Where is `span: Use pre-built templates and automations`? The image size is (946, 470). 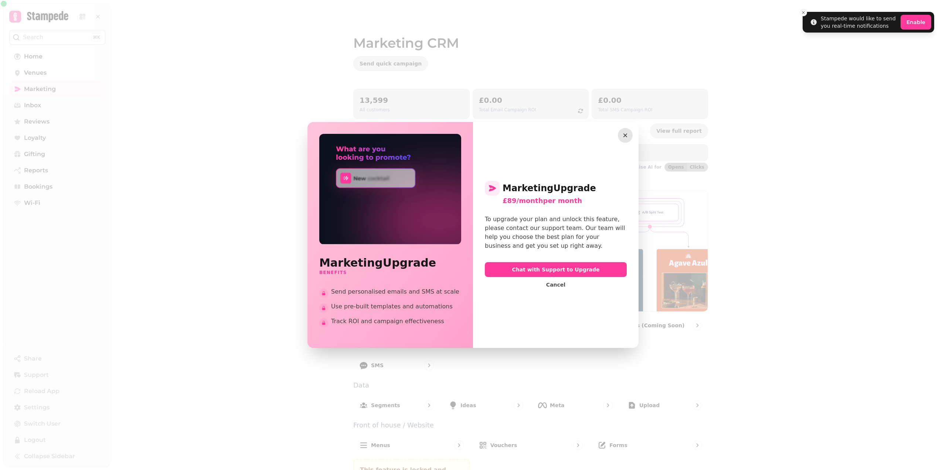 span: Use pre-built templates and automations is located at coordinates (396, 307).